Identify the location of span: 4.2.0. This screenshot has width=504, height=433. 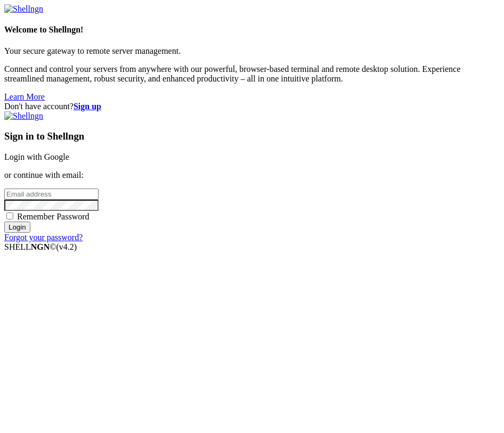
(67, 247).